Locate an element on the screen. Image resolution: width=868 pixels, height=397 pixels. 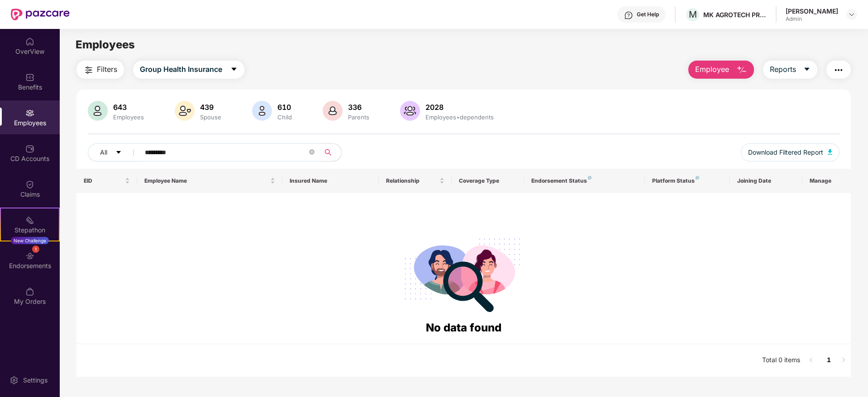
img: svg+xml;base64,PHN2ZyBpZD0iQ2xhaW0iIHhtbG5zPSJodHRwOi8vd3d3LnczLm9yZy8yMDAwL3N2ZyIgd2lkdGg9IjIwIi... is located at coordinates (30, 184).